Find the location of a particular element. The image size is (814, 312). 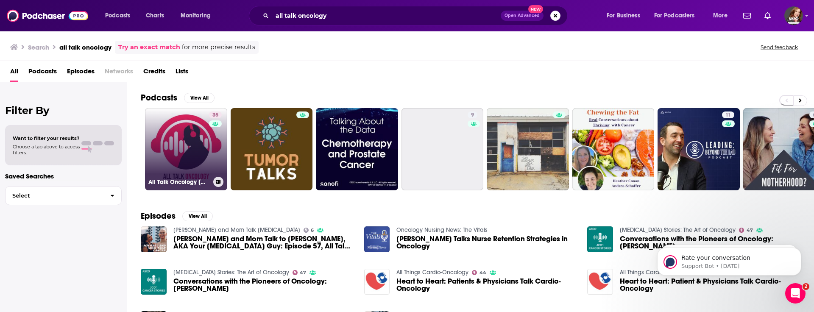

input: Search podcasts, credits, & more... is located at coordinates (386, 16).